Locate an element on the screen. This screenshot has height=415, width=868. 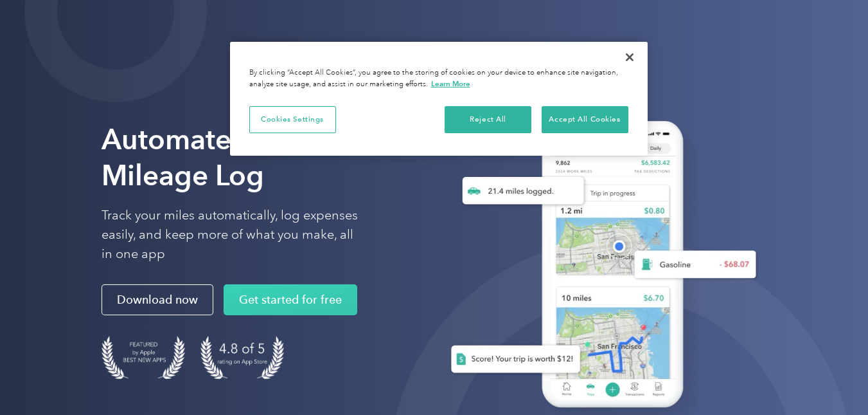
img: 4.9 out of 5 stars on the app store is located at coordinates (242, 357).